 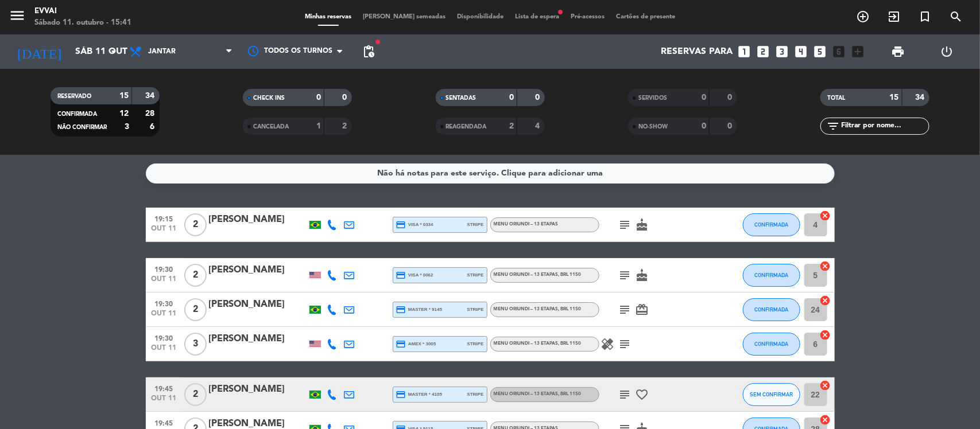 What do you see at coordinates (461, 98) in the screenshot?
I see `span: SENTADAS` at bounding box center [461, 98].